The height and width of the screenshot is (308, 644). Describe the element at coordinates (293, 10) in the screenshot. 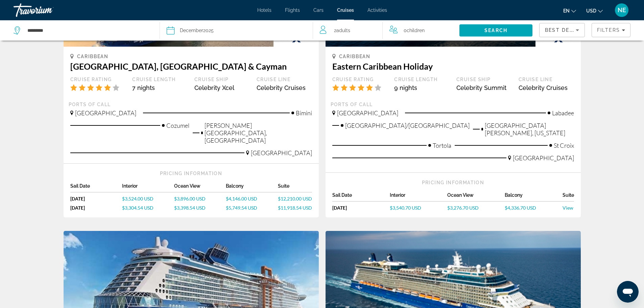

I see `span: Flights` at that location.